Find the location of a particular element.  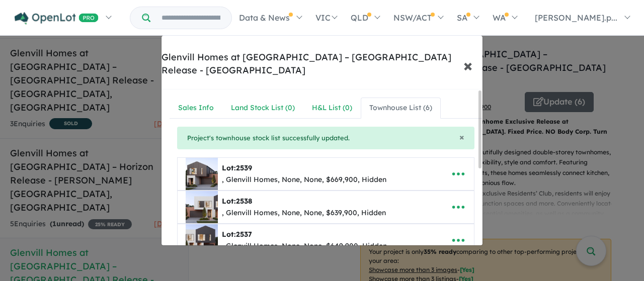

div: Land Stock List ( 0 ) is located at coordinates (263, 108).